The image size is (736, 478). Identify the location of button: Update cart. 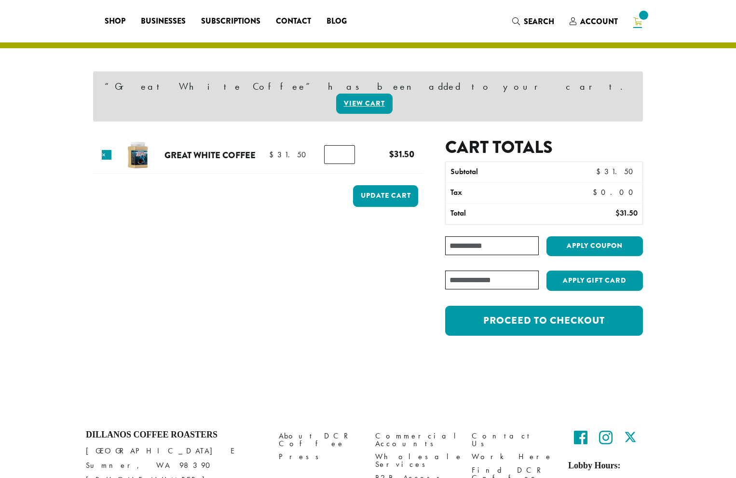
(385, 196).